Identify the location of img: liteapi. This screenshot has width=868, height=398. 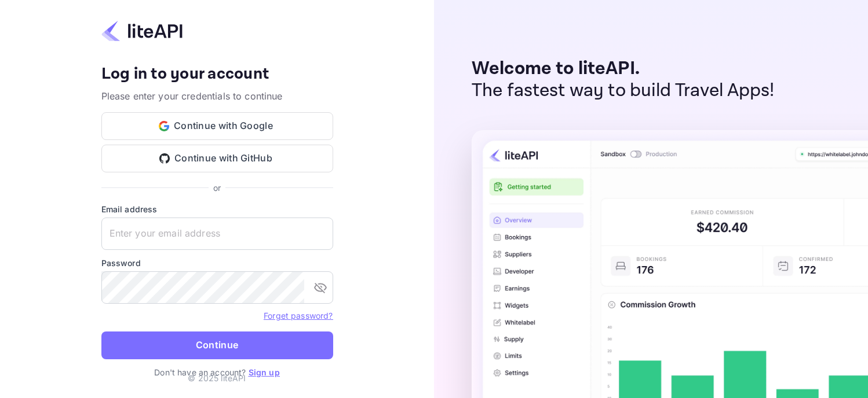
(142, 31).